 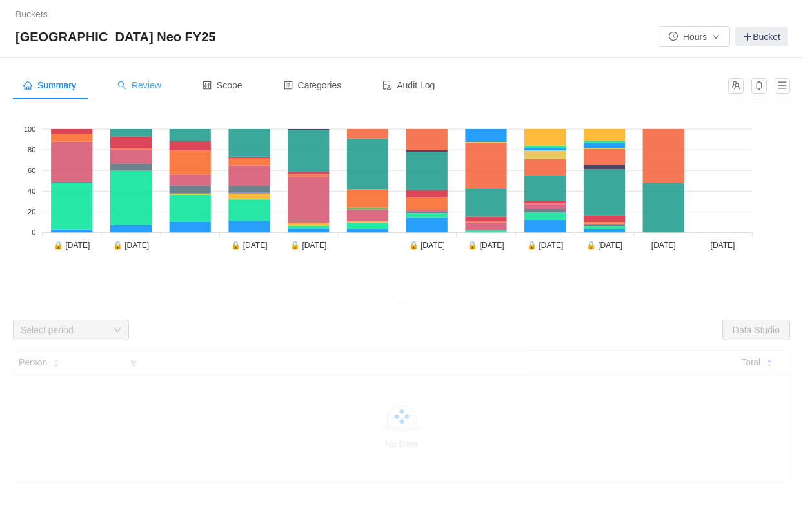 I want to click on tspan: 100, so click(x=30, y=129).